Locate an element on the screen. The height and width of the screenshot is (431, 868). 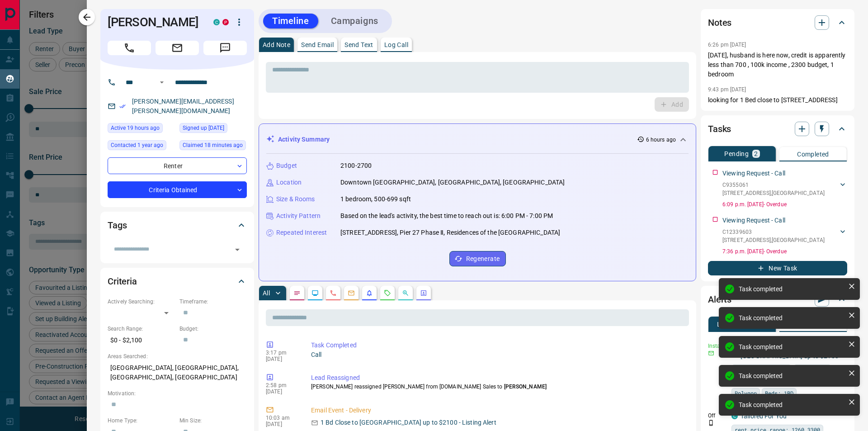
p: Send Text is located at coordinates (359, 45).